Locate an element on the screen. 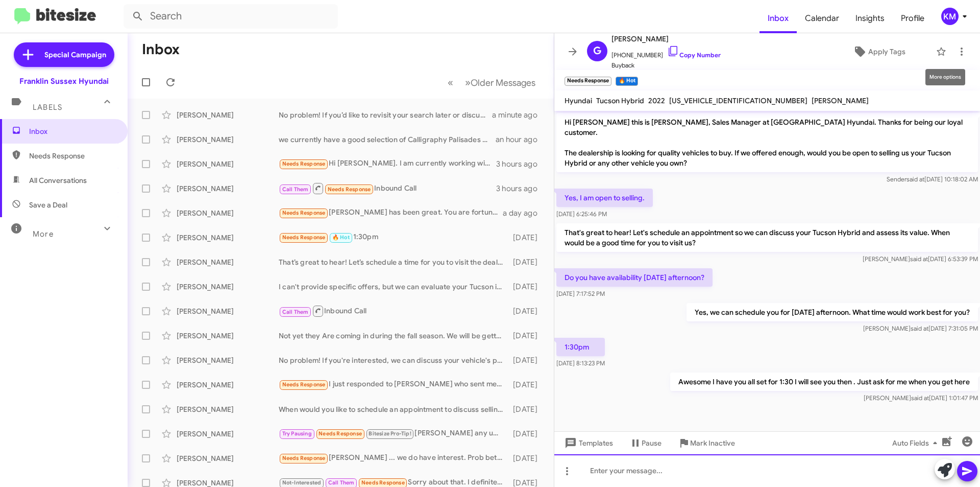 This screenshot has width=980, height=487. small: 🔥 Hot is located at coordinates (627, 81).